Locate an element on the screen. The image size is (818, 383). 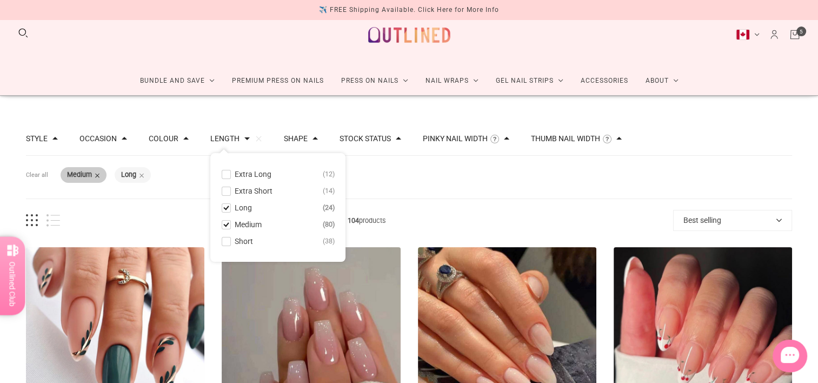
b: Medium is located at coordinates (79, 174).